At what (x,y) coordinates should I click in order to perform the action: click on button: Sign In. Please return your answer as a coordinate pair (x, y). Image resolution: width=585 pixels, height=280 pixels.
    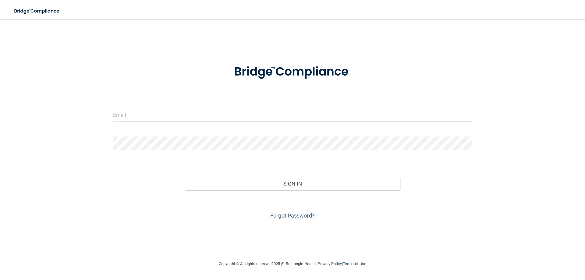
    Looking at the image, I should click on (292, 184).